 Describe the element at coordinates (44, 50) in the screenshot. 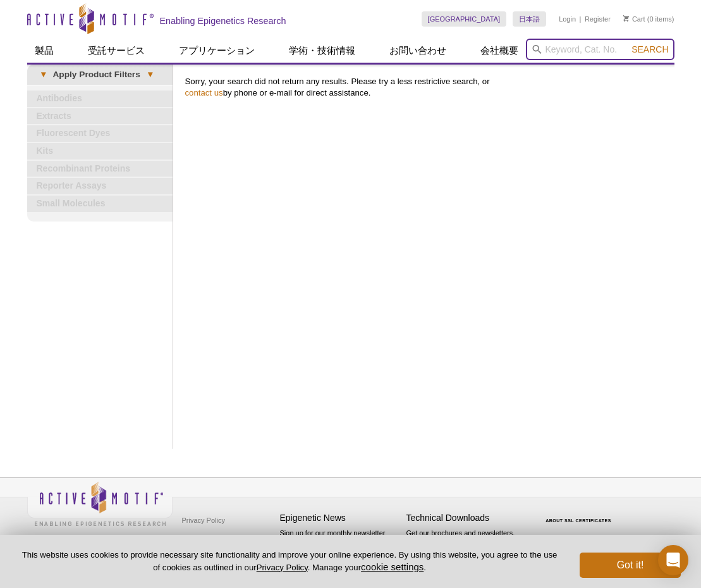

I see `a: 製品` at that location.